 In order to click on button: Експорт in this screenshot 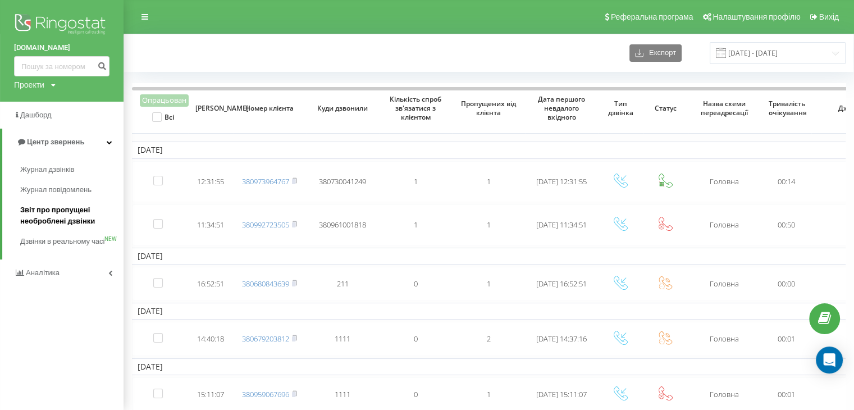, I will do `click(655, 53)`.